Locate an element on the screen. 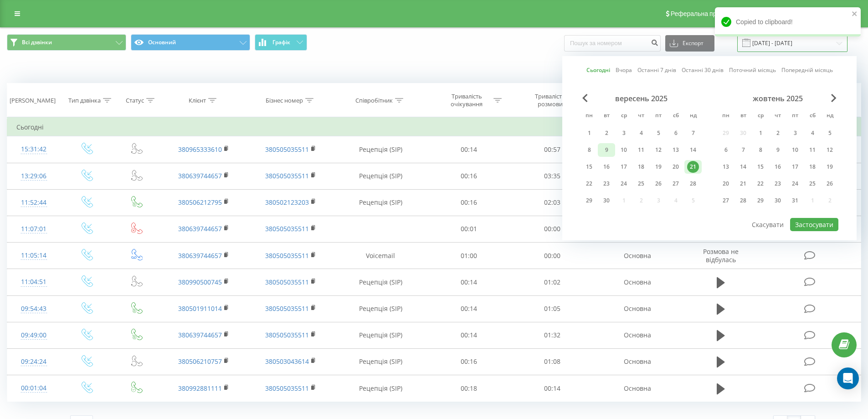 The image size is (868, 419). div: 25 is located at coordinates (641, 184).